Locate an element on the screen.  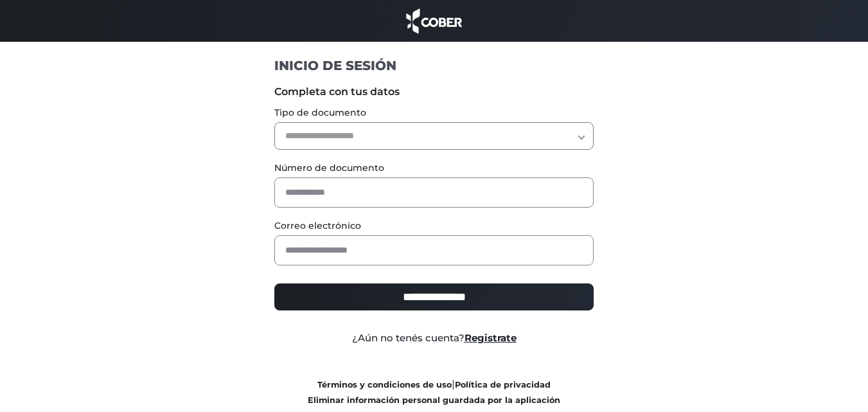
label: Completa con tus datos is located at coordinates (434, 92).